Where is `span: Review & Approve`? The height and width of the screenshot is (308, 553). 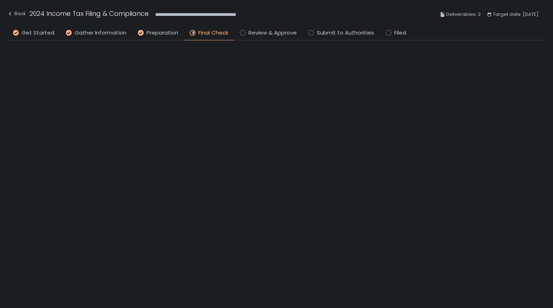 span: Review & Approve is located at coordinates (272, 33).